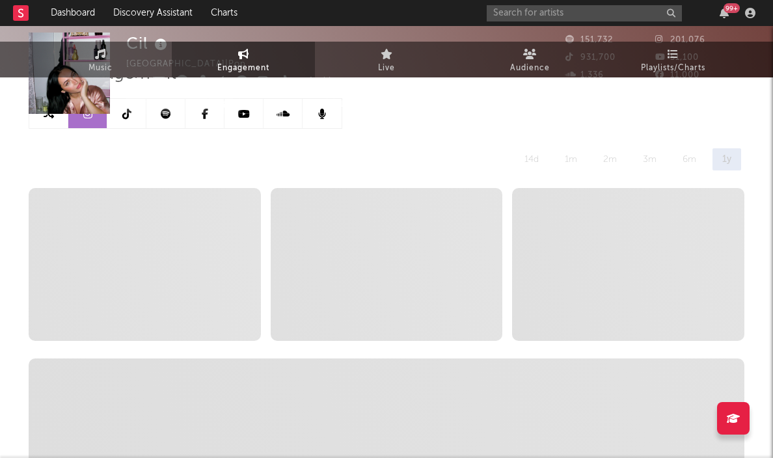  I want to click on div: 1y, so click(727, 159).